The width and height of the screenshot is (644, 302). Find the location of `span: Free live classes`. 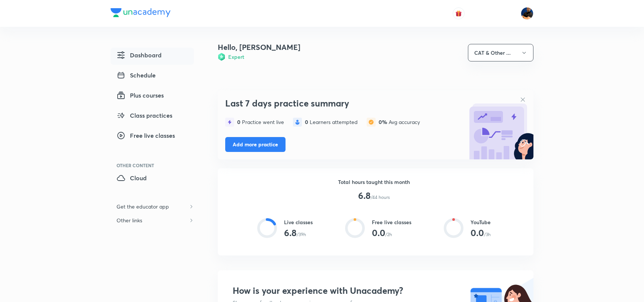

span: Free live classes is located at coordinates (145, 135).